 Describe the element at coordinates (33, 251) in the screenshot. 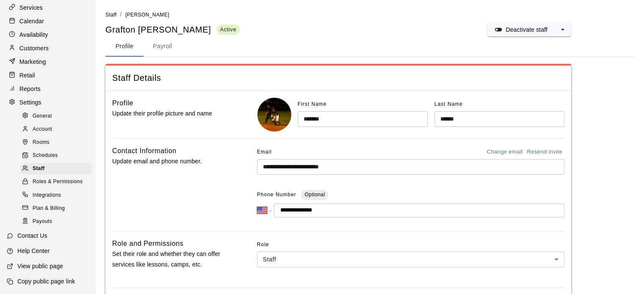

I see `p: Help Center` at that location.